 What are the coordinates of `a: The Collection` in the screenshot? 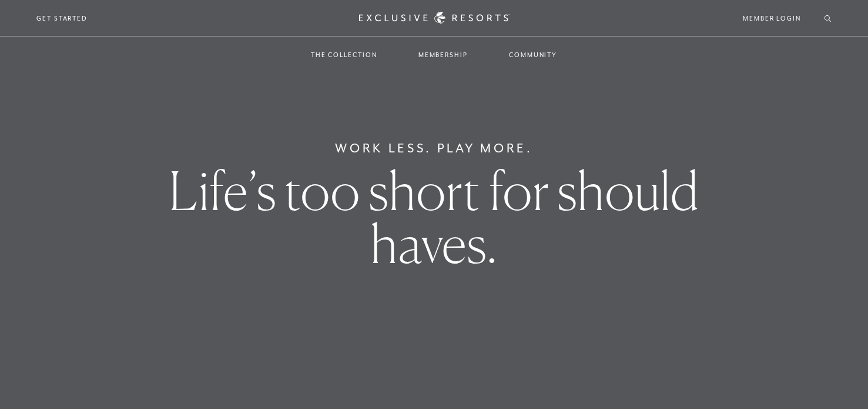 It's located at (344, 55).